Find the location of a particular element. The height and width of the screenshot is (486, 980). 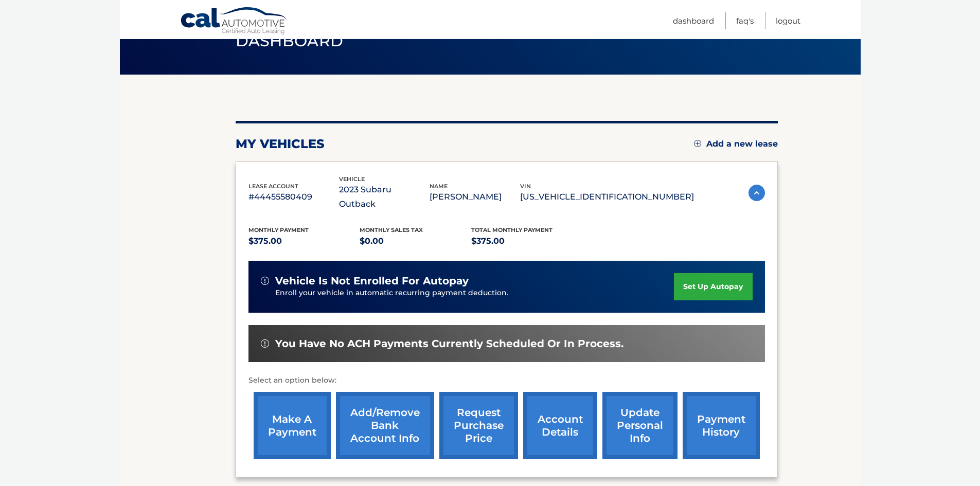

a: payment history is located at coordinates (721, 425).